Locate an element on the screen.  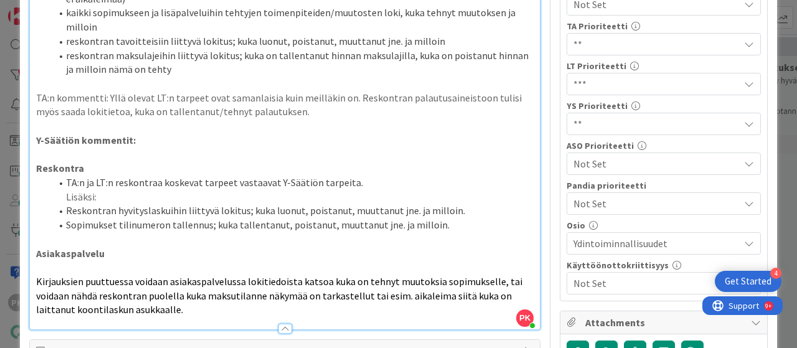
strong: Reskontra is located at coordinates (60, 168).